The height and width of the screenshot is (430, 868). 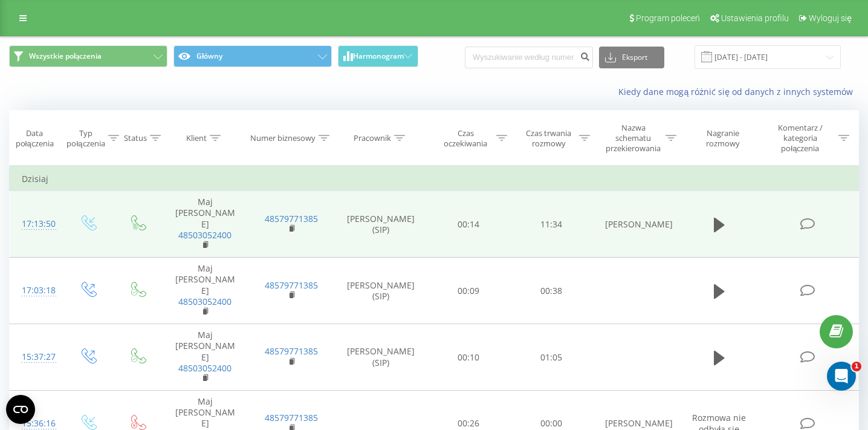 What do you see at coordinates (21, 409) in the screenshot?
I see `button: Open CMP widget` at bounding box center [21, 409].